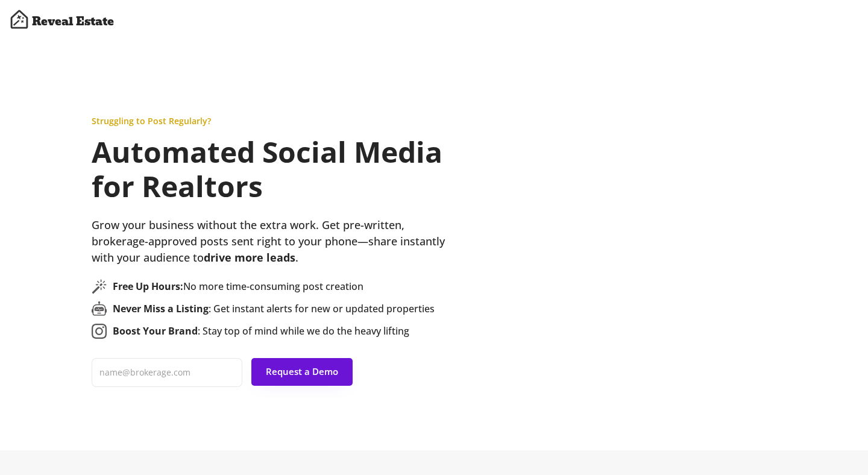  I want to click on div: No more time-consuming post creation, so click(279, 287).